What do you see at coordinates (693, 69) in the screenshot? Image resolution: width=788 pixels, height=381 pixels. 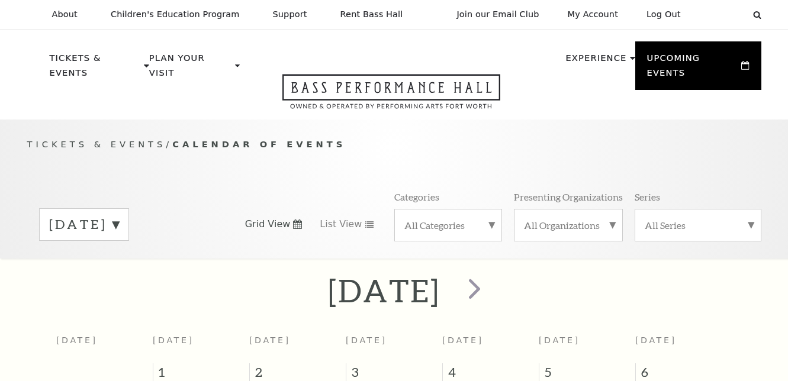 I see `p: Upcoming Events` at bounding box center [693, 69].